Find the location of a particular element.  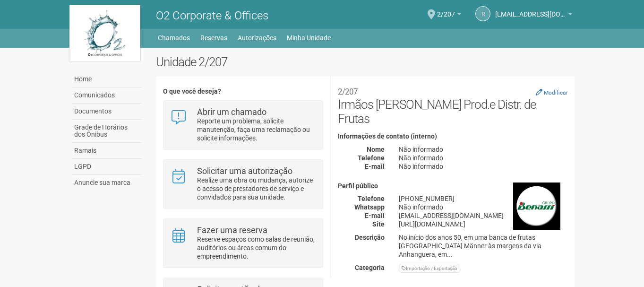

a: Autorizações is located at coordinates (257, 38).